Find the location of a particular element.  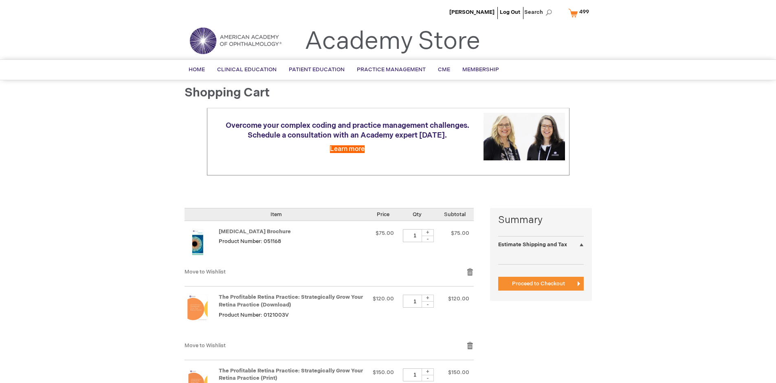

img: Amblyopia Brochure is located at coordinates (197, 242).